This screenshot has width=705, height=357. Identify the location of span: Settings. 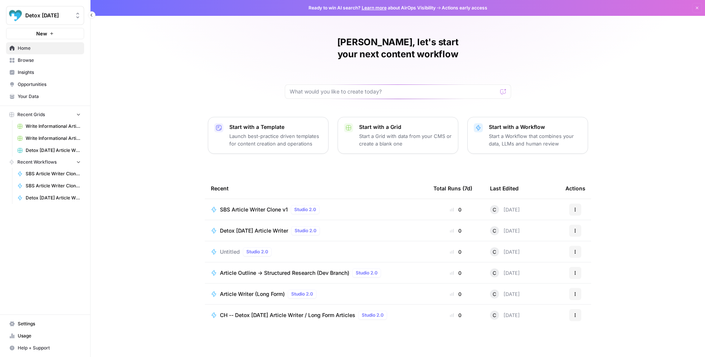
(49, 324).